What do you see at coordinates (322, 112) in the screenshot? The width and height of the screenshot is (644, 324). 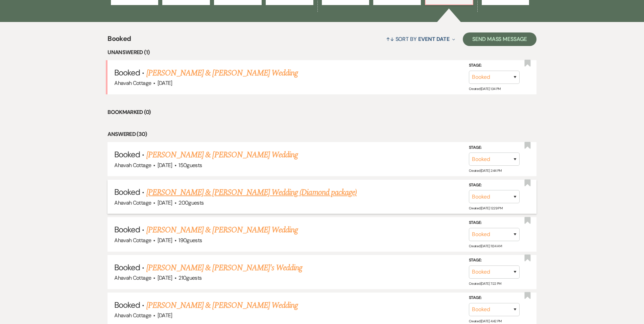 I see `li: Bookmarked (0)` at bounding box center [322, 112].